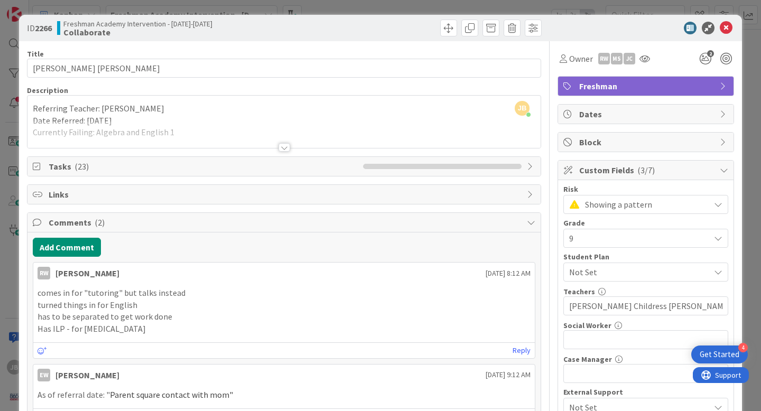 The image size is (761, 411). I want to click on b: 2266, so click(43, 28).